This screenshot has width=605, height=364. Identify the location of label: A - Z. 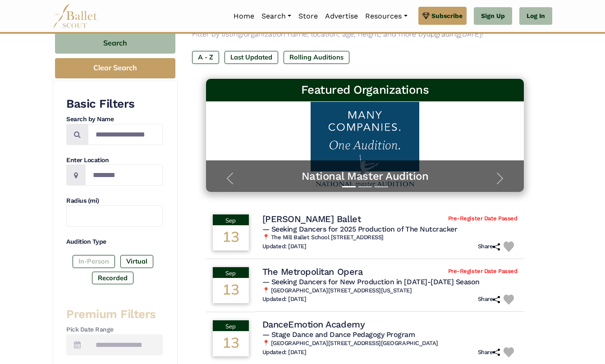
(205, 57).